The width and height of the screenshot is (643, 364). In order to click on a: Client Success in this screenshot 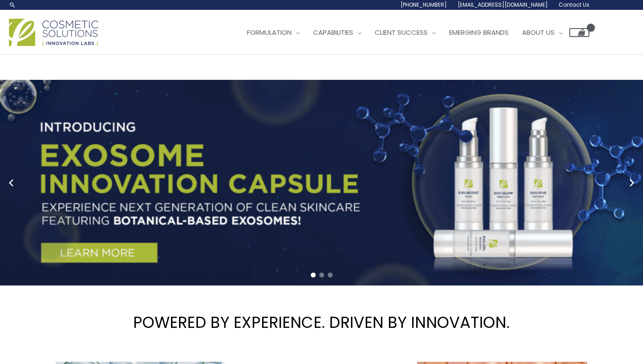, I will do `click(405, 33)`.